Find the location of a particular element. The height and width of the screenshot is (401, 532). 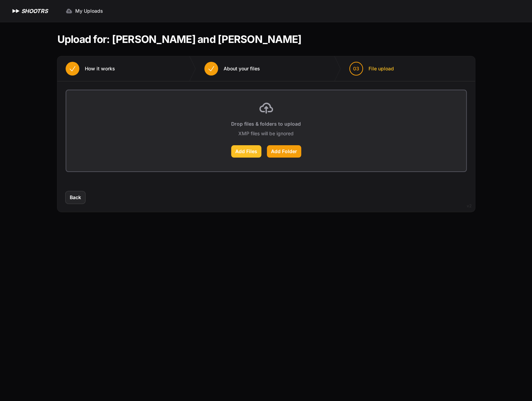

label: Add Folder is located at coordinates (284, 152).